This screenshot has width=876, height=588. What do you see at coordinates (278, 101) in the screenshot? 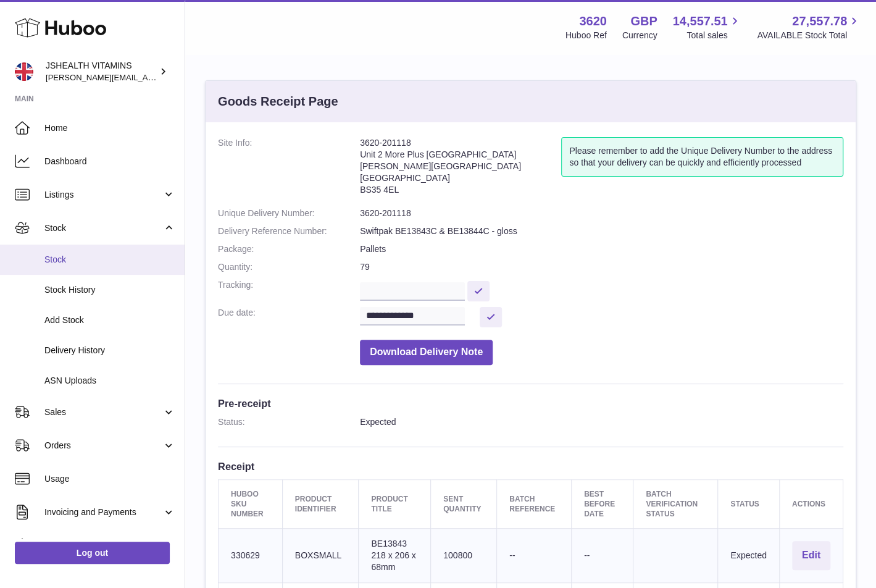
I see `h3: Goods Receipt Page` at bounding box center [278, 101].